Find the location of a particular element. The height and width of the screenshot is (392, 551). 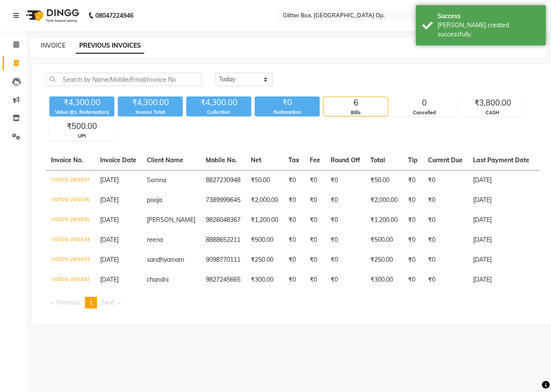

div: ₹0 is located at coordinates (287, 103).